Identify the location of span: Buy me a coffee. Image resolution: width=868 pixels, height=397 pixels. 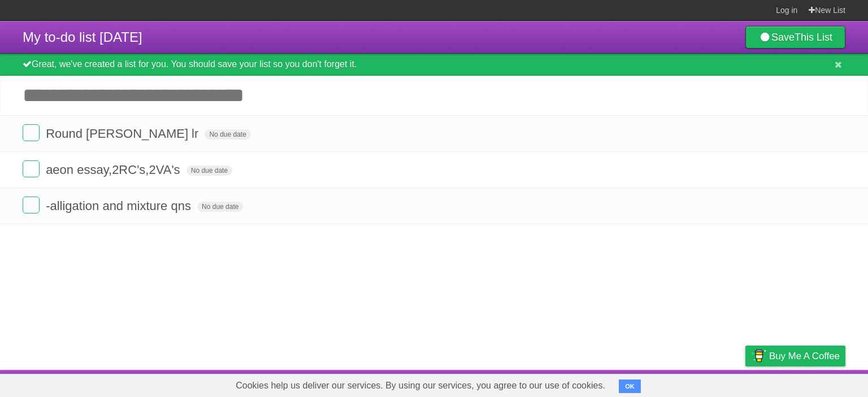
(804, 356).